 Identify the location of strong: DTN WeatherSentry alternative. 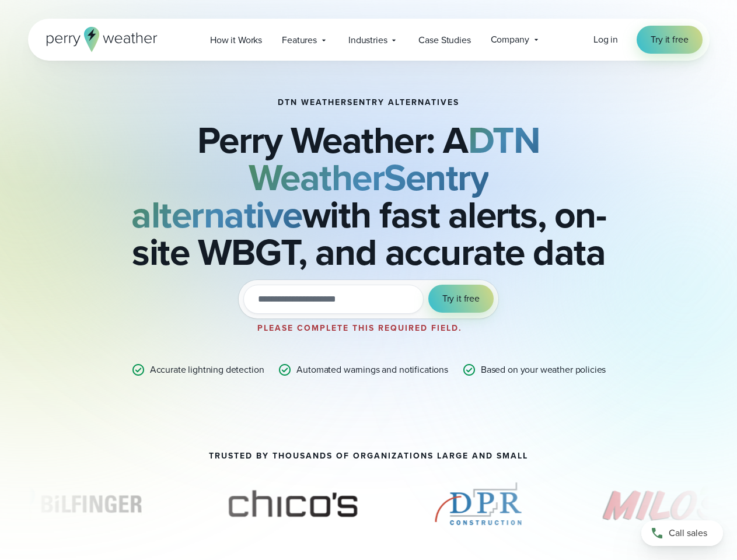
(335, 177).